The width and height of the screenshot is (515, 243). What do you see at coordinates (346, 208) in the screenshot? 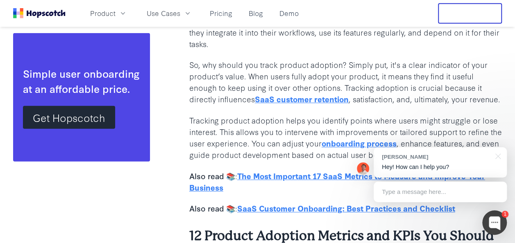
I see `a: SaaS Customer Onboarding: Best Practices and Checklist` at bounding box center [346, 208].